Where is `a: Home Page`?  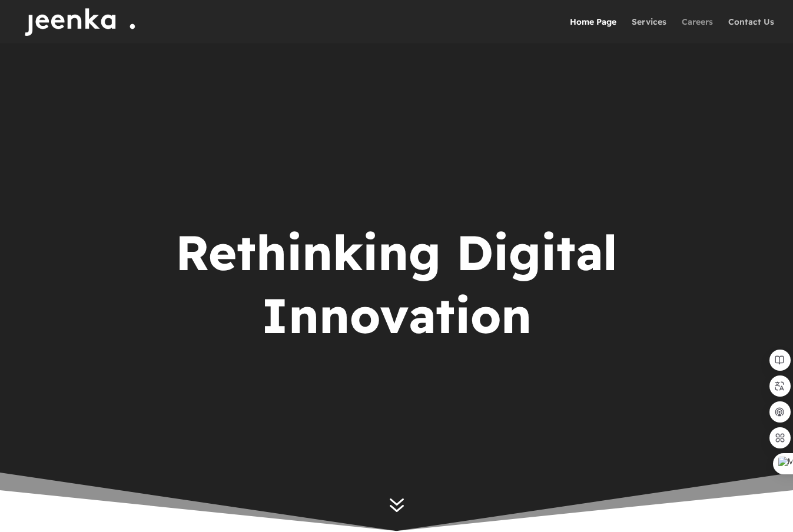
a: Home Page is located at coordinates (592, 31).